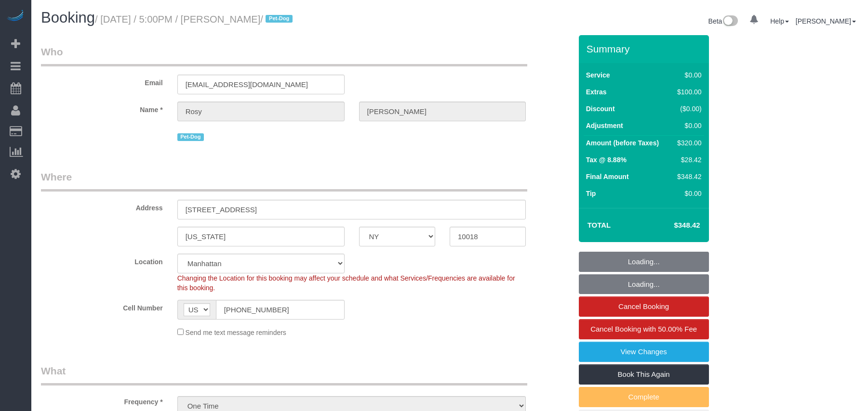  Describe the element at coordinates (643, 330) in the screenshot. I see `a: Cancel Booking with 50.00% Fee` at that location.